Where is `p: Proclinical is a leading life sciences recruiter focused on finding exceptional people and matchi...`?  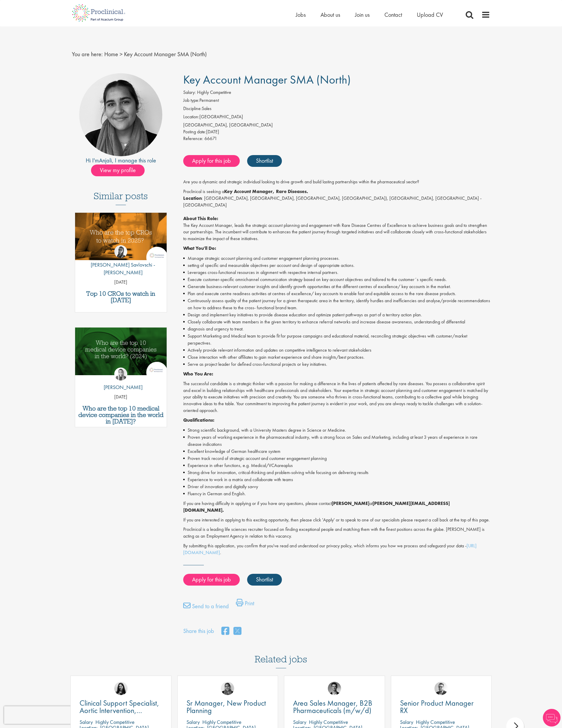
p: Proclinical is a leading life sciences recruiter focused on finding exceptional people and matchi... is located at coordinates (336, 533).